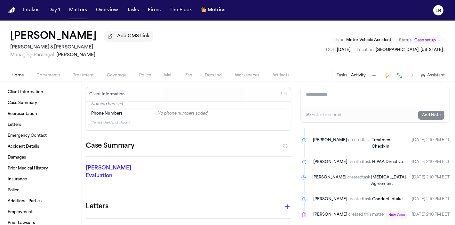 The image size is (455, 225). What do you see at coordinates (400, 75) in the screenshot?
I see `button: Make a Call` at bounding box center [400, 75].